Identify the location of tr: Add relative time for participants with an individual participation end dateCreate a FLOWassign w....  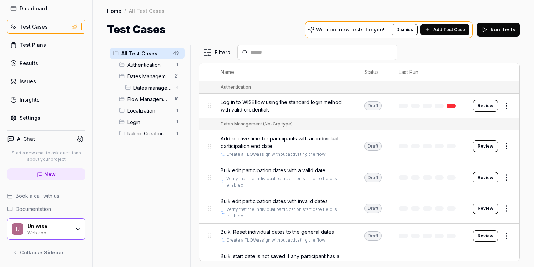
(359, 146).